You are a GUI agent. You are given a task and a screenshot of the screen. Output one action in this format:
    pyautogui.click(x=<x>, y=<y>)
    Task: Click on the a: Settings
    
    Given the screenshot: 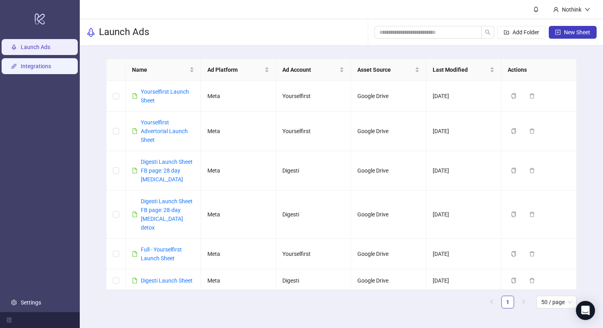 What is the action you would take?
    pyautogui.click(x=31, y=303)
    